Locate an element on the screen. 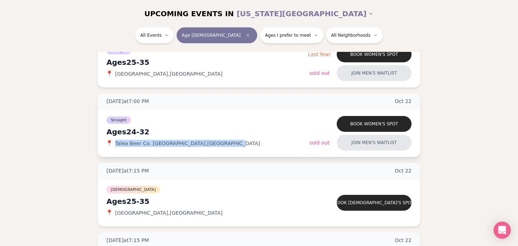 The image size is (518, 246). div: Ages 24-32 is located at coordinates (208, 132).